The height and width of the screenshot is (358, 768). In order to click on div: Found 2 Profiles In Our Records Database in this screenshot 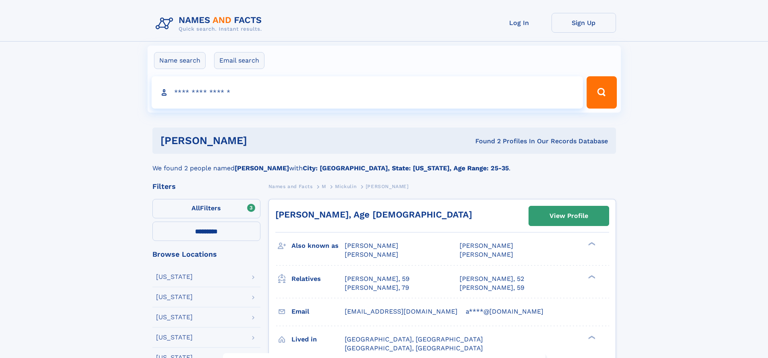, I will do `click(484, 141)`.